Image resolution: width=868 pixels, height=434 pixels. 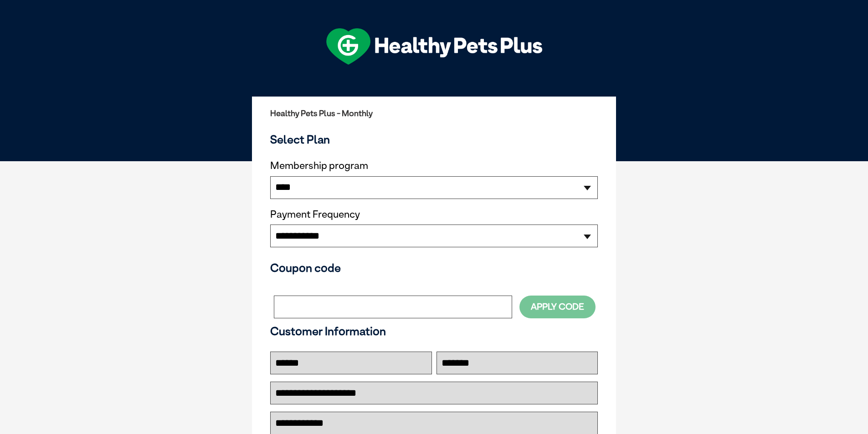 I want to click on label: Membership program, so click(x=434, y=166).